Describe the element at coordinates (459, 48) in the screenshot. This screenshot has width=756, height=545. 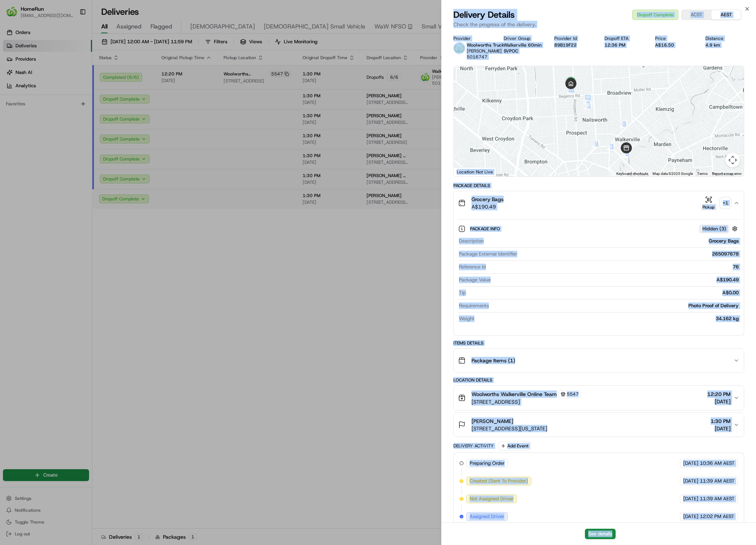
I see `img: ww.png` at that location.